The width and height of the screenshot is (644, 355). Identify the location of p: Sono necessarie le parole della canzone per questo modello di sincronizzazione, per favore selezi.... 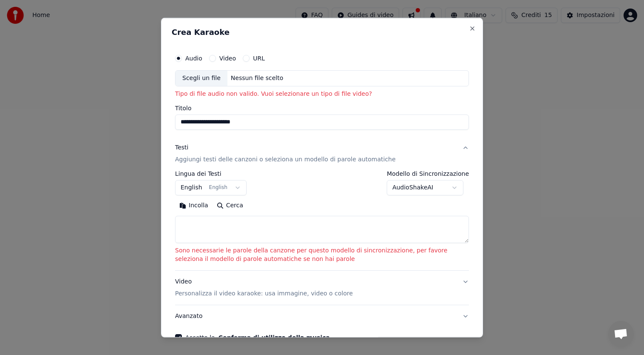
(322, 255).